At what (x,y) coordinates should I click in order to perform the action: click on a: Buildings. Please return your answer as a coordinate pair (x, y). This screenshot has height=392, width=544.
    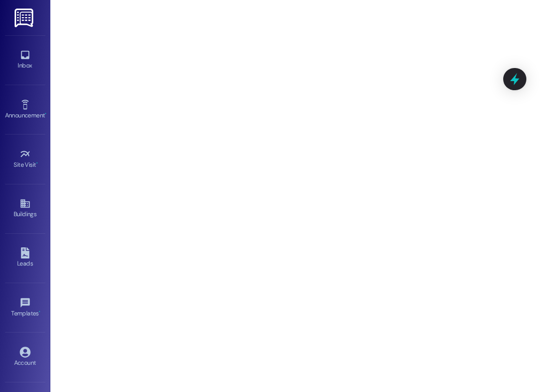
    Looking at the image, I should click on (25, 209).